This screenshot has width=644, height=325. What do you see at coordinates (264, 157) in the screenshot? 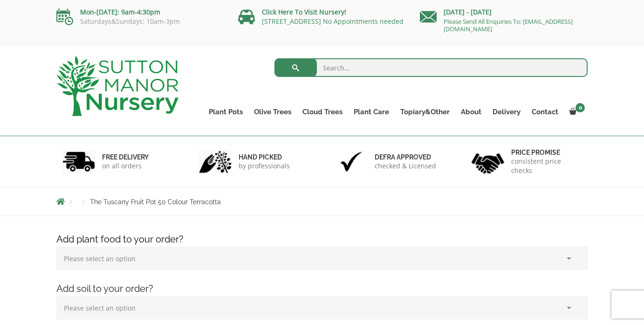
I see `h6: hand picked` at bounding box center [264, 157].